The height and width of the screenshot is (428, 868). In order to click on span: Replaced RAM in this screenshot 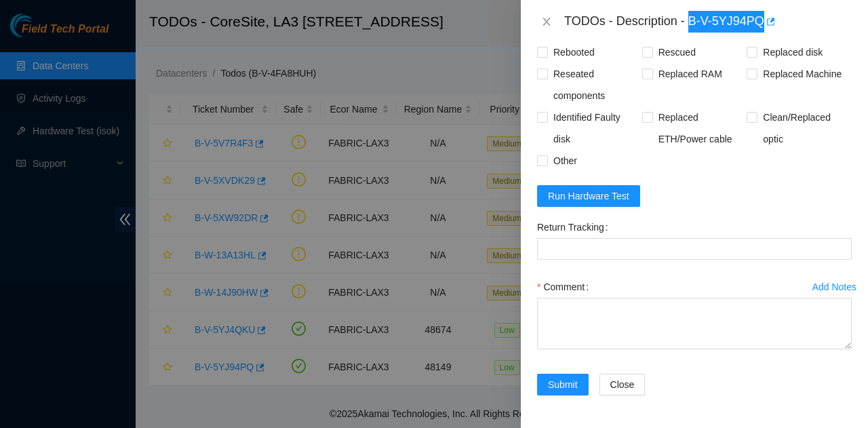, I will do `click(690, 74)`.